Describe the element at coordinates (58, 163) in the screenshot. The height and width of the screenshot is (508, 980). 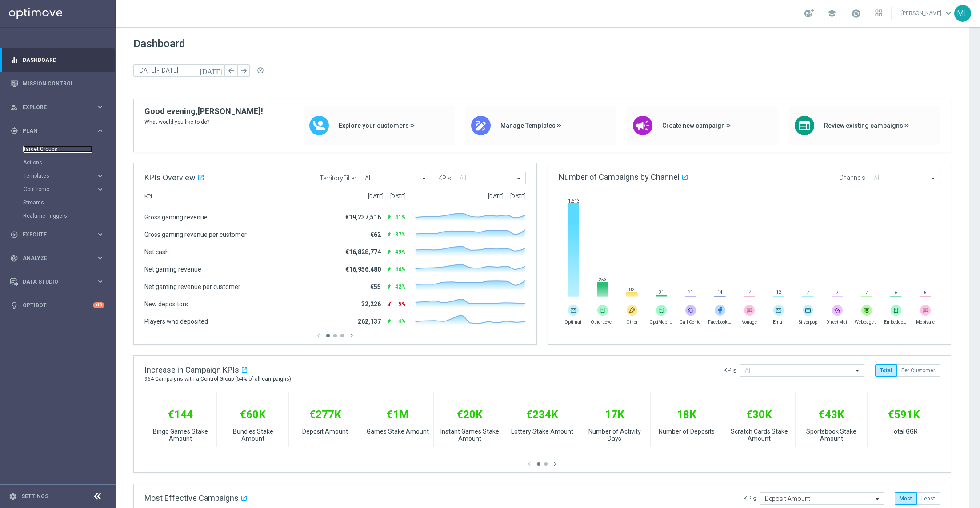
I see `a: Actions` at that location.